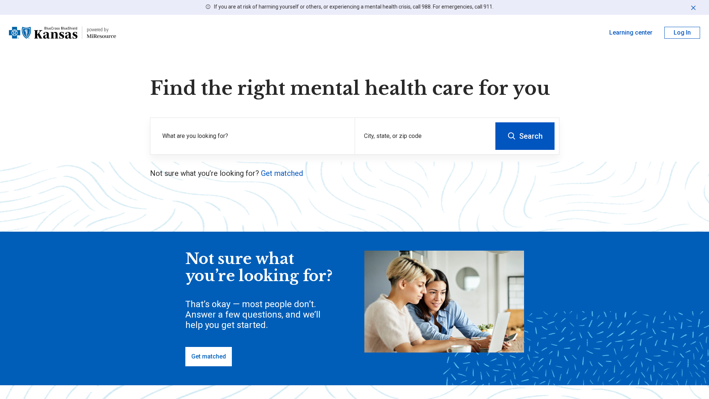 The image size is (709, 399). I want to click on label: What are you looking for?, so click(254, 136).